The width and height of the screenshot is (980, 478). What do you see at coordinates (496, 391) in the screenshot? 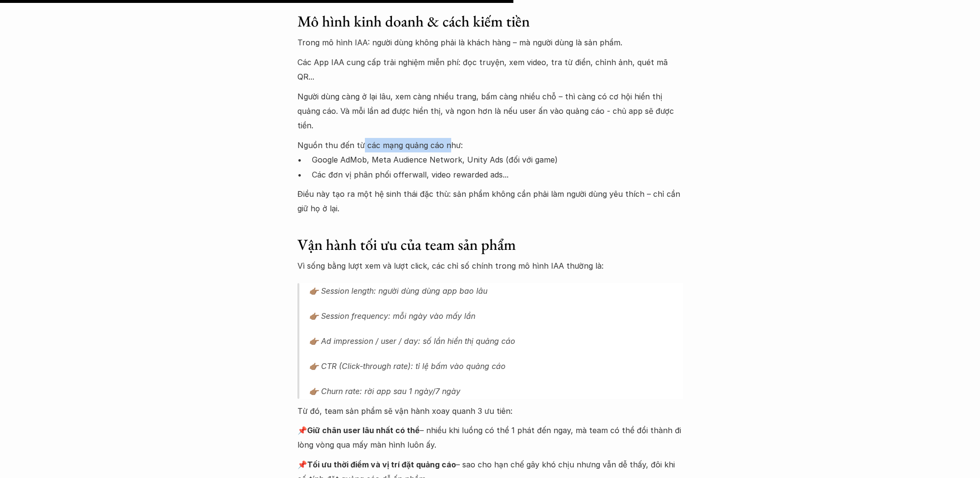
I see `p: 👉🏽 Churn rate: rời app sau 1 ngày/7 ngày` at bounding box center [496, 391].